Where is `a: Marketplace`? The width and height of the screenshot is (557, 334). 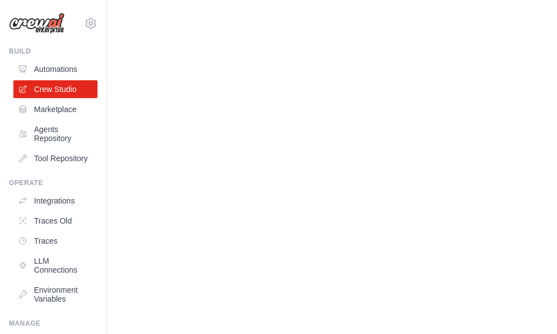 a: Marketplace is located at coordinates (55, 109).